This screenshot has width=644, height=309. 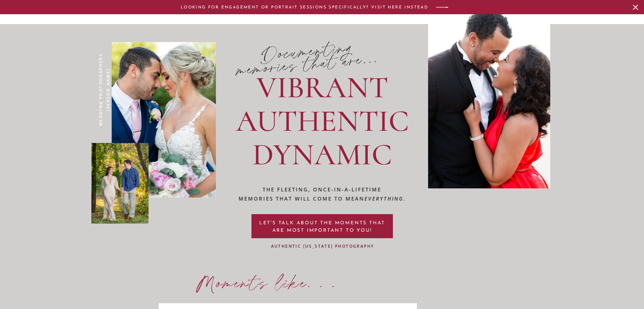 What do you see at coordinates (268, 283) in the screenshot?
I see `p: Moments like. . .` at bounding box center [268, 283].